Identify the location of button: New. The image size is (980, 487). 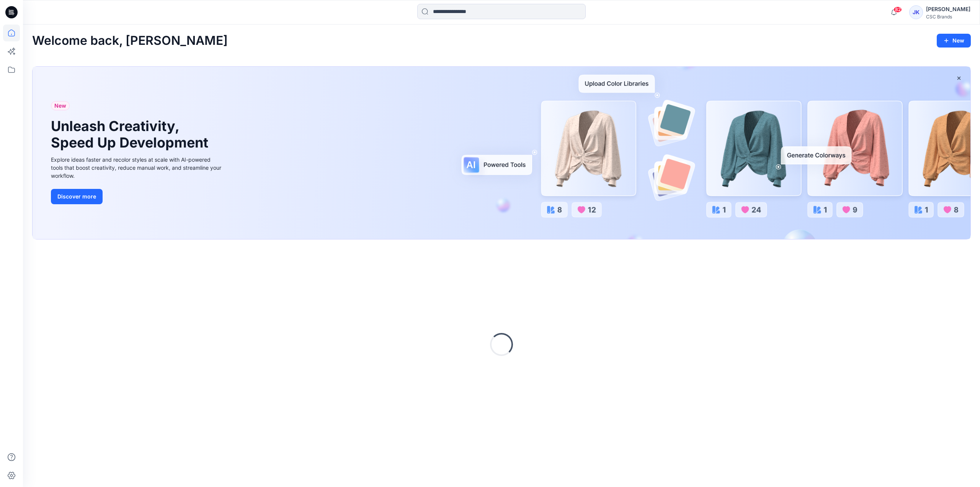
(954, 40).